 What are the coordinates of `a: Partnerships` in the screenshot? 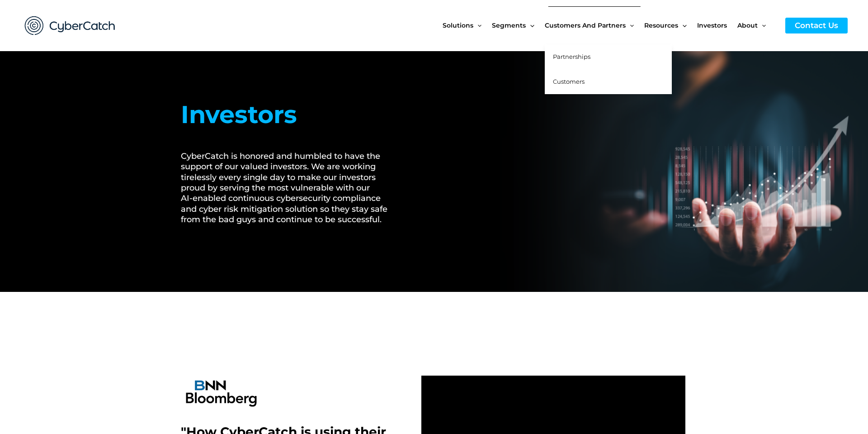 It's located at (608, 57).